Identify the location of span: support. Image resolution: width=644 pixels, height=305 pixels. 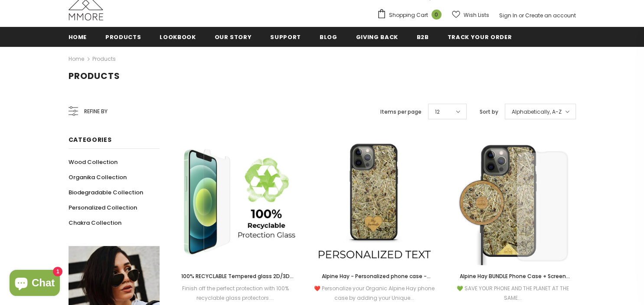
(285, 37).